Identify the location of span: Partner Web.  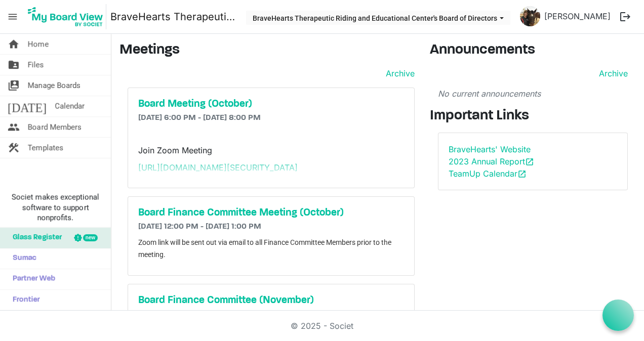
(32, 279).